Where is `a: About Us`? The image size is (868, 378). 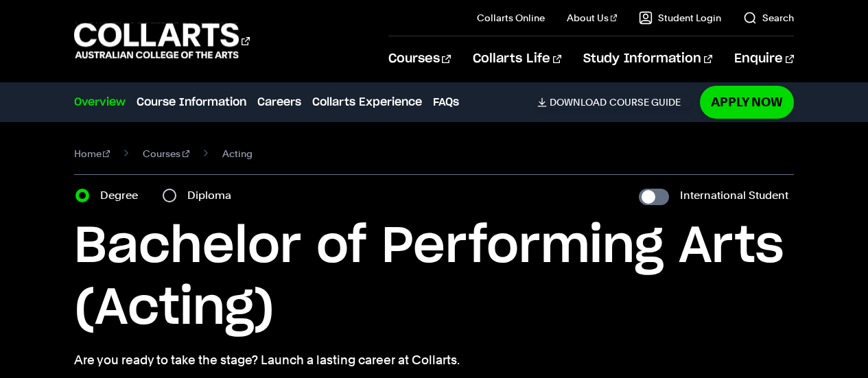 a: About Us is located at coordinates (592, 18).